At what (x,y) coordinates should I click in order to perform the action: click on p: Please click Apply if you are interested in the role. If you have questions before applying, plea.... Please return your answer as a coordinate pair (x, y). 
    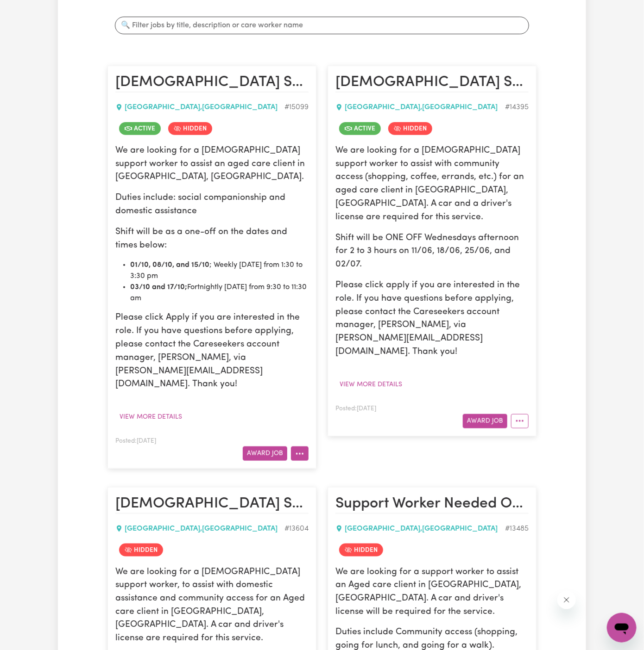
    Looking at the image, I should click on (212, 351).